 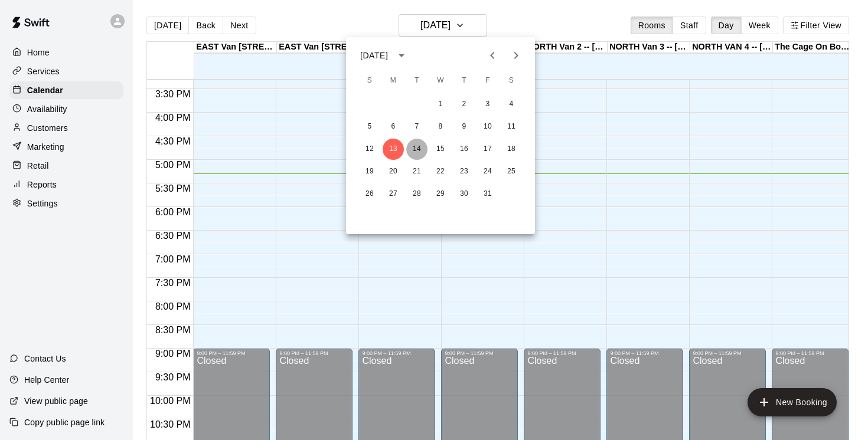 I want to click on button: 29, so click(x=440, y=194).